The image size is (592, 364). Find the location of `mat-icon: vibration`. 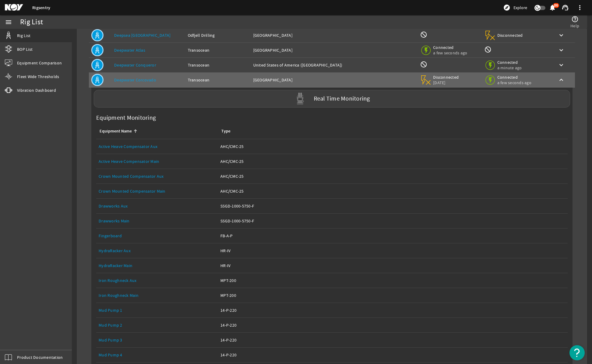

mat-icon: vibration is located at coordinates (9, 90).